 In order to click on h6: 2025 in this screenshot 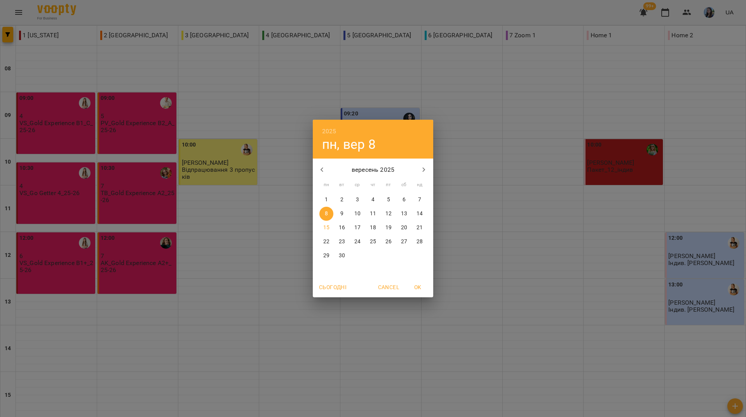, I will do `click(329, 131)`.